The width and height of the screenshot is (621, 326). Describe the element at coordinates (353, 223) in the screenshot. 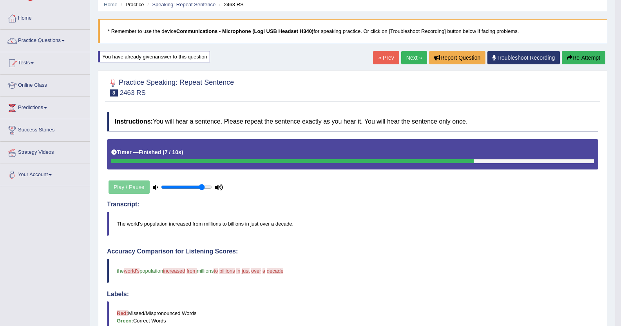

I see `blockquote: The world's population increased from millions to billions in just over a decade.` at that location.